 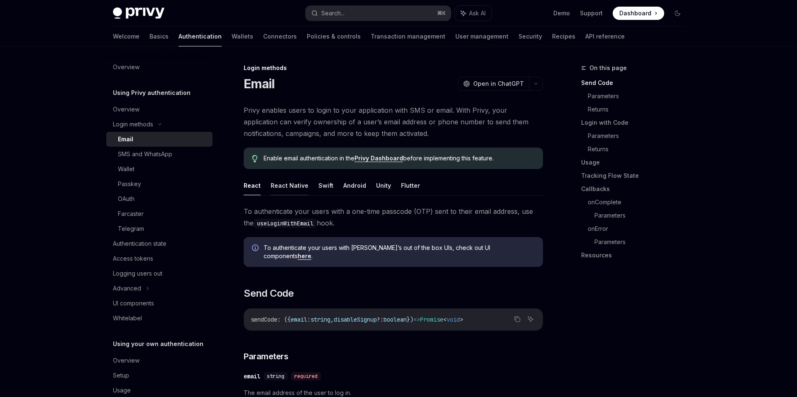 What do you see at coordinates (605, 37) in the screenshot?
I see `a: API reference` at bounding box center [605, 37].